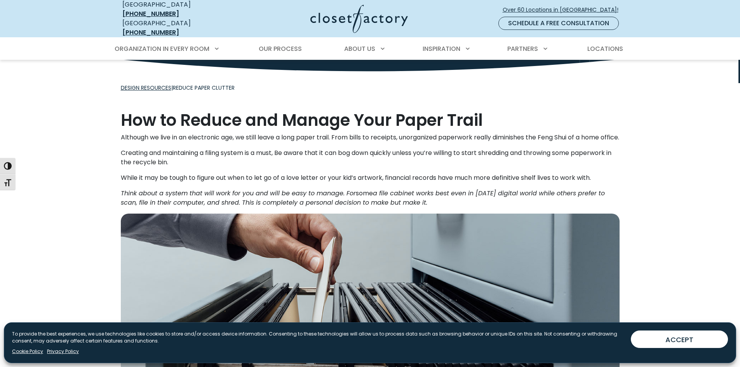  Describe the element at coordinates (370, 137) in the screenshot. I see `p: Although we live in an electronic age, we still leave a long paper trail. From bills to receipts,...` at that location.